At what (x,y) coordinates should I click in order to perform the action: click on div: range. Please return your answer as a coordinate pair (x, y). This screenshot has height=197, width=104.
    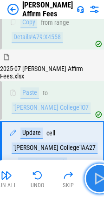
    Looking at the image, I should click on (62, 22).